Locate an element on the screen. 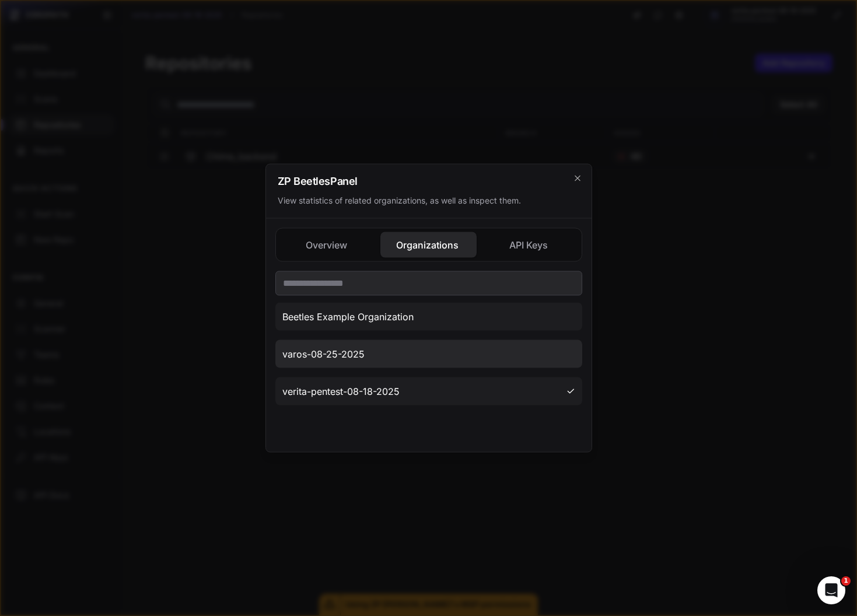  svg: cross 2, is located at coordinates (578, 179).